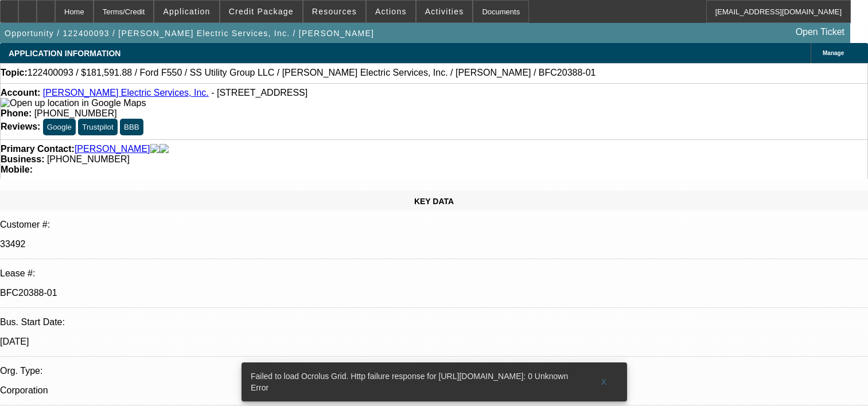  What do you see at coordinates (390, 12) in the screenshot?
I see `button: Actions` at bounding box center [390, 12].